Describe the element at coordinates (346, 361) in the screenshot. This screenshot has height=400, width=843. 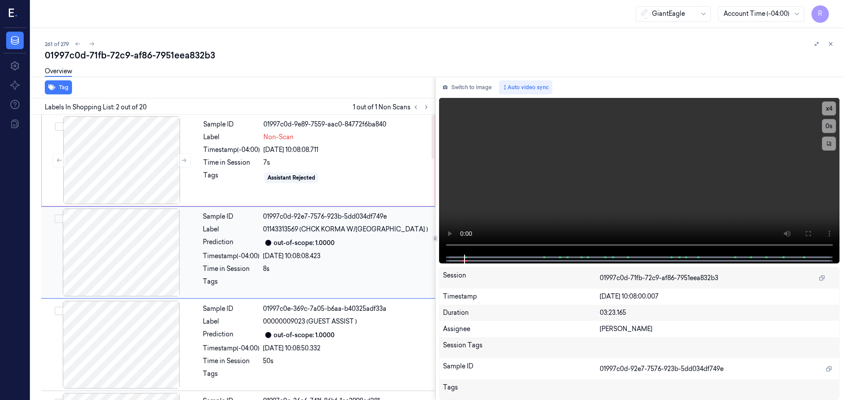
I see `div: 50s` at that location.